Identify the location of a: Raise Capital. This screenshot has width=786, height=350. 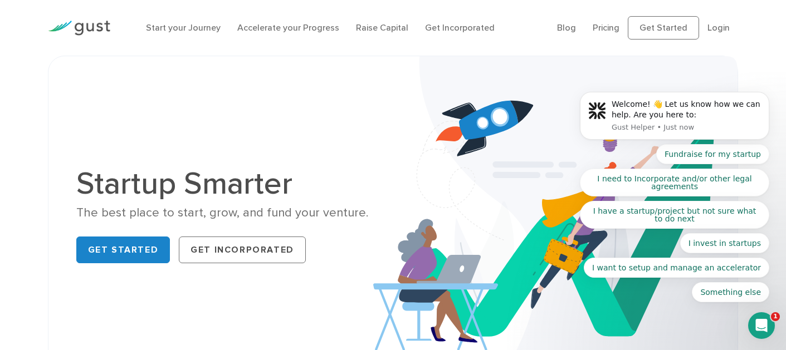
(382, 27).